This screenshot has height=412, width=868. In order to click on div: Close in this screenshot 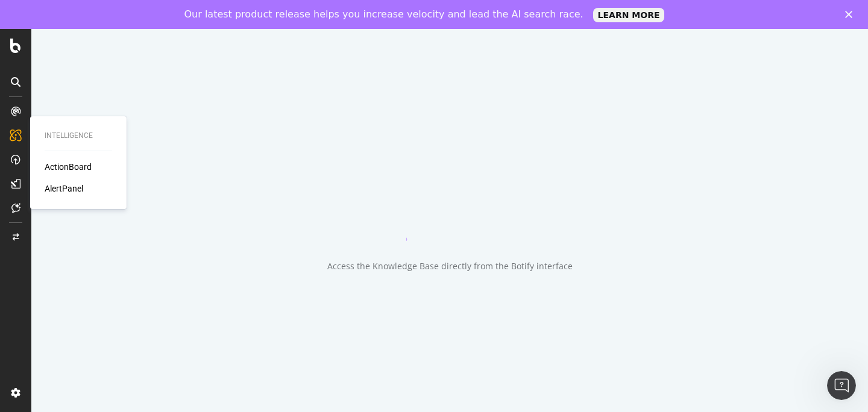, I will do `click(852, 15)`.